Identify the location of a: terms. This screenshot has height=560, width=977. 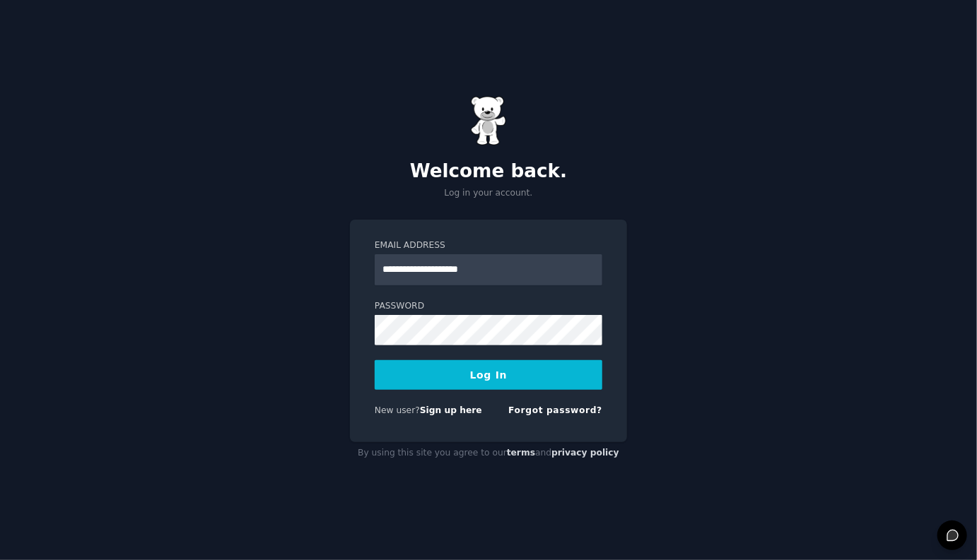
(521, 452).